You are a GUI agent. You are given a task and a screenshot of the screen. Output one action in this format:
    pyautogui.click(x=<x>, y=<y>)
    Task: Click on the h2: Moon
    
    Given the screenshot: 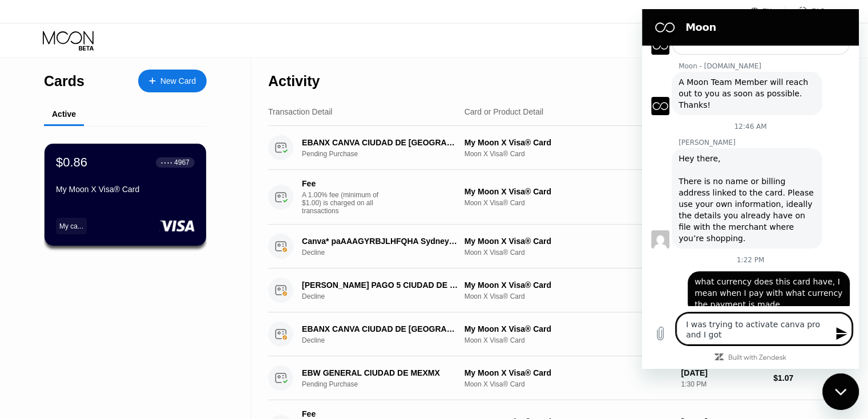 What is the action you would take?
    pyautogui.click(x=125, y=18)
    